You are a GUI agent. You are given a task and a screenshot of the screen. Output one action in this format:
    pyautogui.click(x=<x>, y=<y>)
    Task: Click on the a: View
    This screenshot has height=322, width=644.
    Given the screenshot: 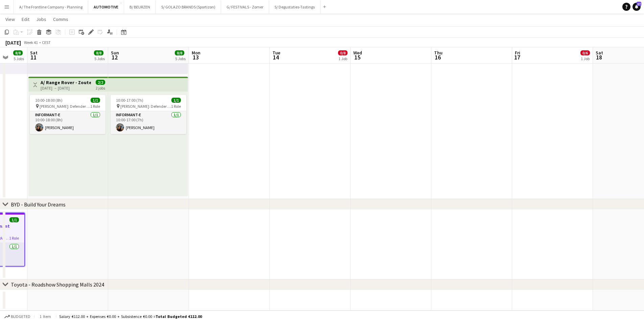 What is the action you would take?
    pyautogui.click(x=10, y=19)
    